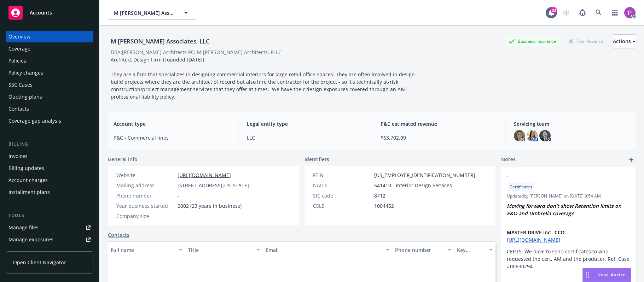  What do you see at coordinates (316, 158) in the screenshot?
I see `span: Identifiers` at bounding box center [316, 158].